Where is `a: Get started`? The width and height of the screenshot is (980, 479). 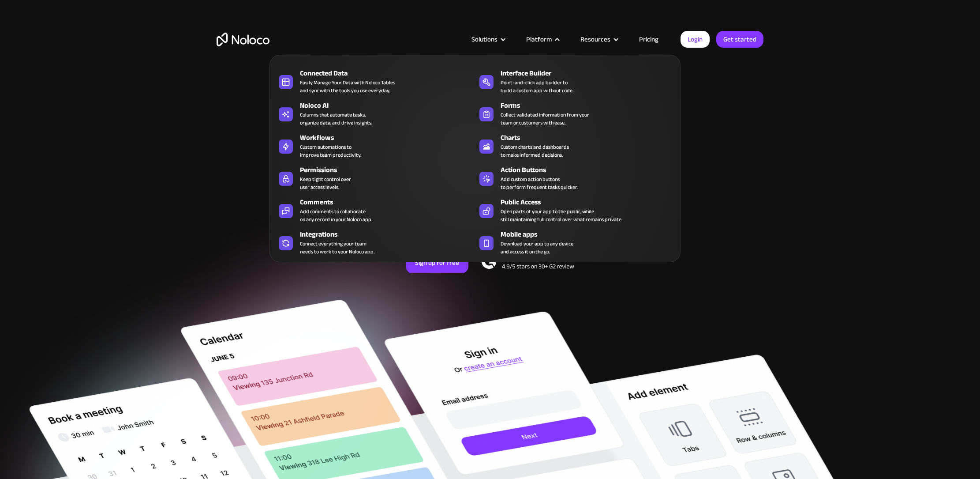 a: Get started is located at coordinates (740, 39).